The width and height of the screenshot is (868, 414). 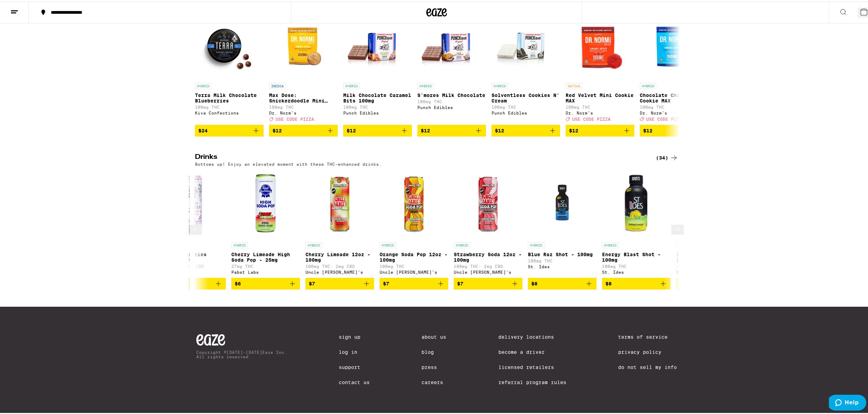 I want to click on p: Red Velvet Mini Cookie MAX, so click(x=600, y=97).